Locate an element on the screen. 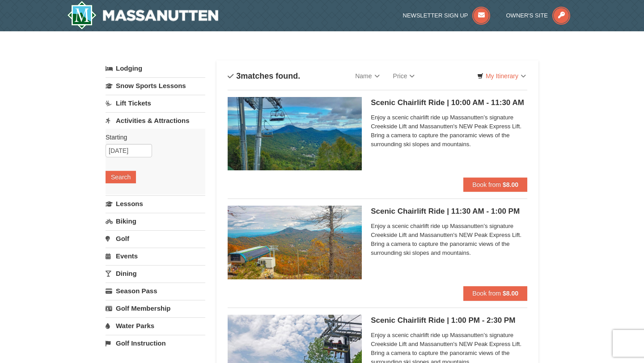  h5: Scenic Chairlift Ride | 11:30 AM - 1:00 PM is located at coordinates (449, 211).